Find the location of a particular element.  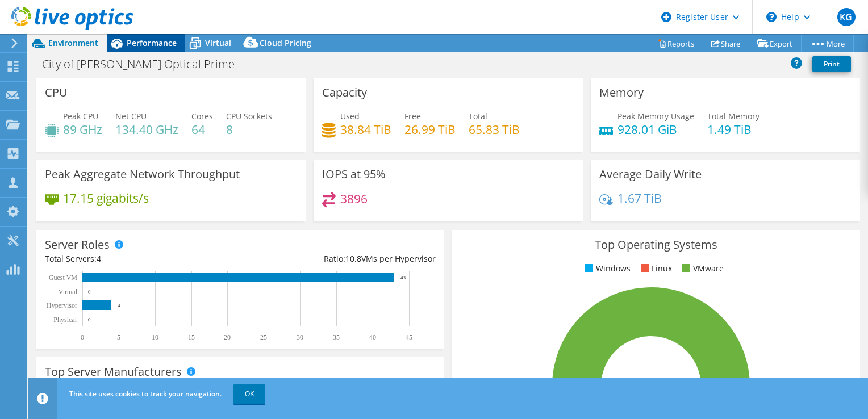

text: Guest VM is located at coordinates (63, 277).